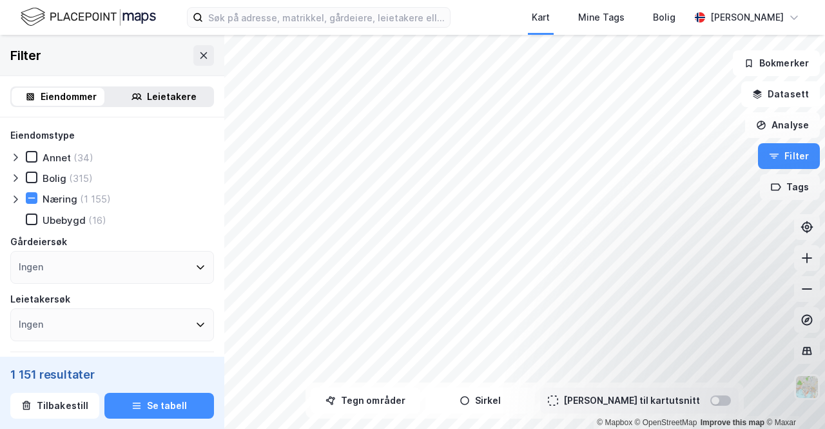  Describe the element at coordinates (88, 17) in the screenshot. I see `img: logo.f888ab2527a4732fd821a326f86c7f29.svg` at that location.